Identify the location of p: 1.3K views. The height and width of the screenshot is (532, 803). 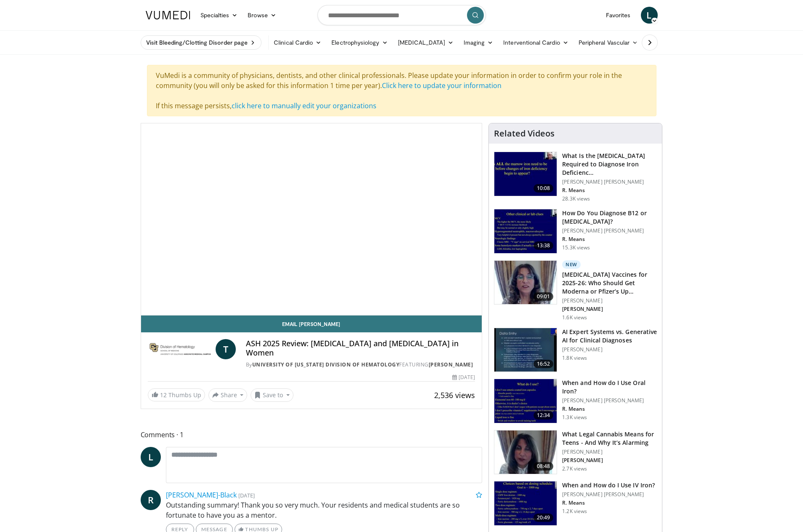
(575, 417).